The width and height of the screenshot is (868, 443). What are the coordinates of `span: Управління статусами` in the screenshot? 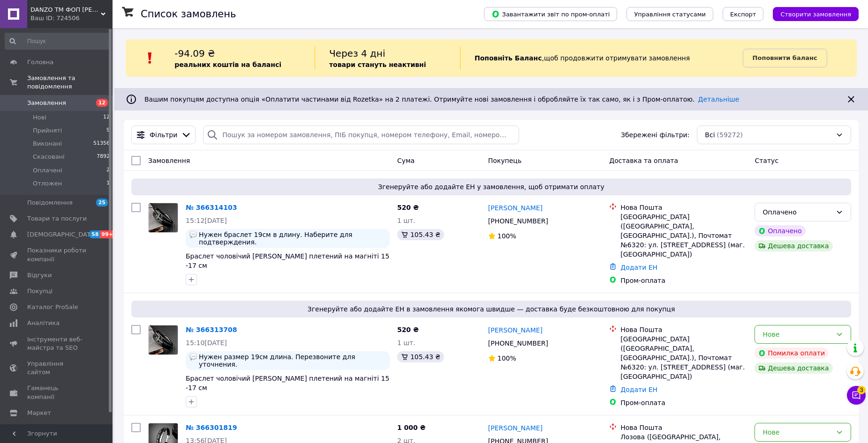 It's located at (670, 14).